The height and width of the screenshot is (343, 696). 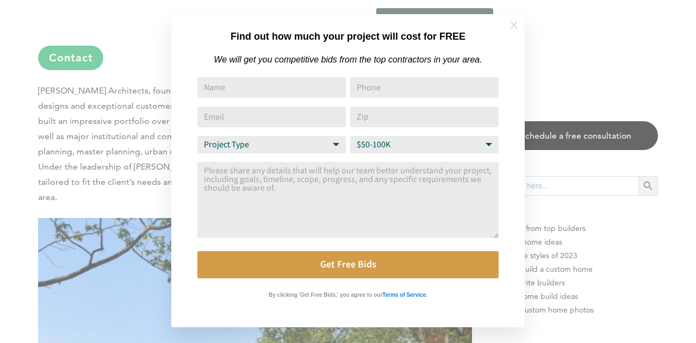 What do you see at coordinates (271, 88) in the screenshot?
I see `input: Name` at bounding box center [271, 88].